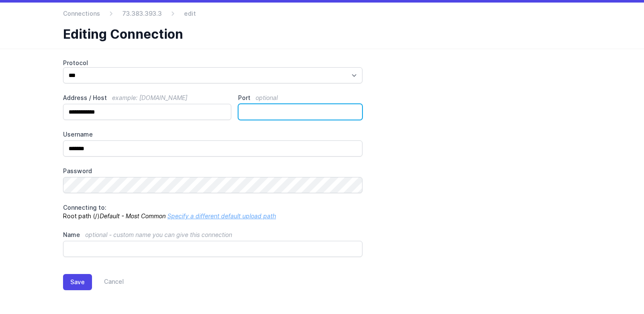 The width and height of the screenshot is (644, 314). Describe the element at coordinates (142, 13) in the screenshot. I see `a: 73.383.393.3` at that location.